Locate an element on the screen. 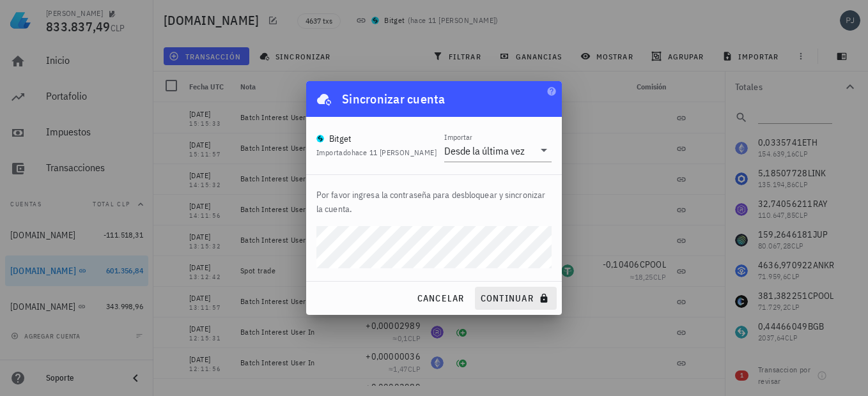 This screenshot has height=396, width=868. div: Bitget is located at coordinates (340, 139).